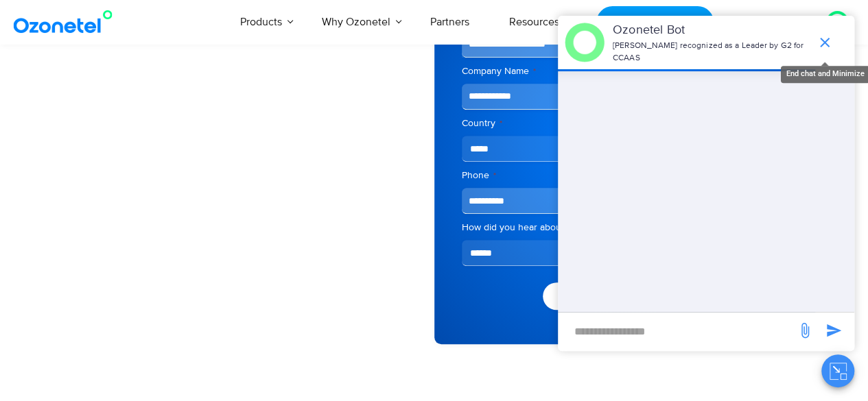 Image resolution: width=868 pixels, height=401 pixels. Describe the element at coordinates (625, 71) in the screenshot. I see `label: Company Name` at that location.